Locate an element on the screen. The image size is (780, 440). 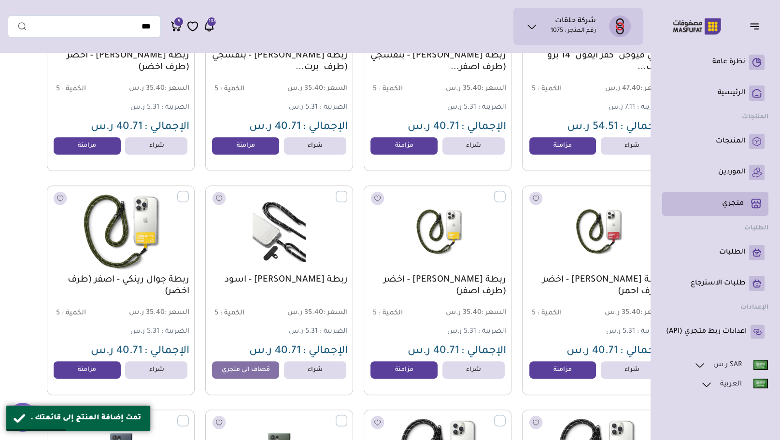
img: شركة حلقات is located at coordinates (620, 26).